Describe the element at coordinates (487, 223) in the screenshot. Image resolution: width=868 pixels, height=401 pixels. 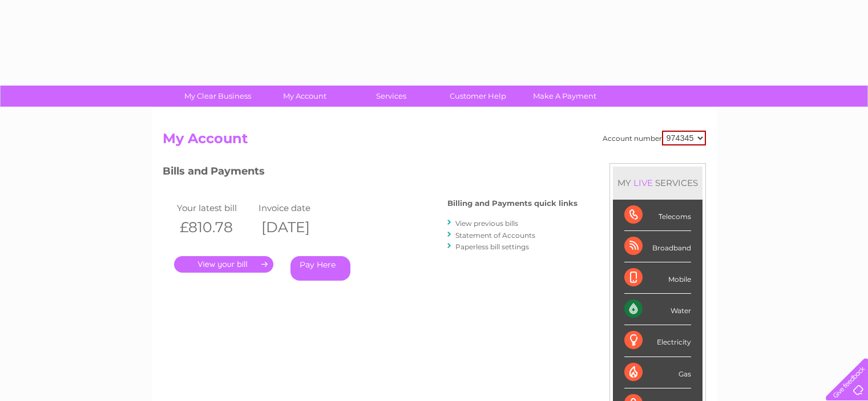
I see `a: View previous bills` at that location.